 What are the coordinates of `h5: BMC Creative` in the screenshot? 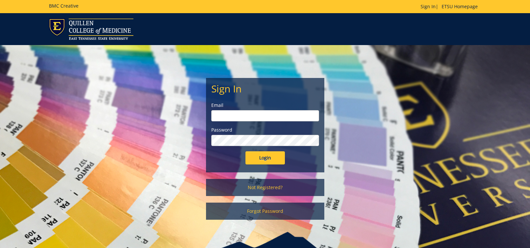 It's located at (64, 6).